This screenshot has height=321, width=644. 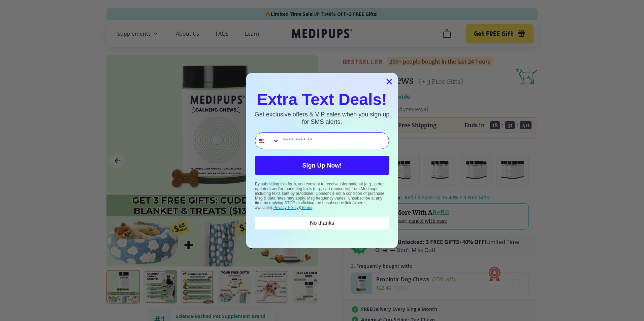 I want to click on p: Get exclusive offers & VIP sales when you sign up for SMS alerts., so click(x=322, y=118).